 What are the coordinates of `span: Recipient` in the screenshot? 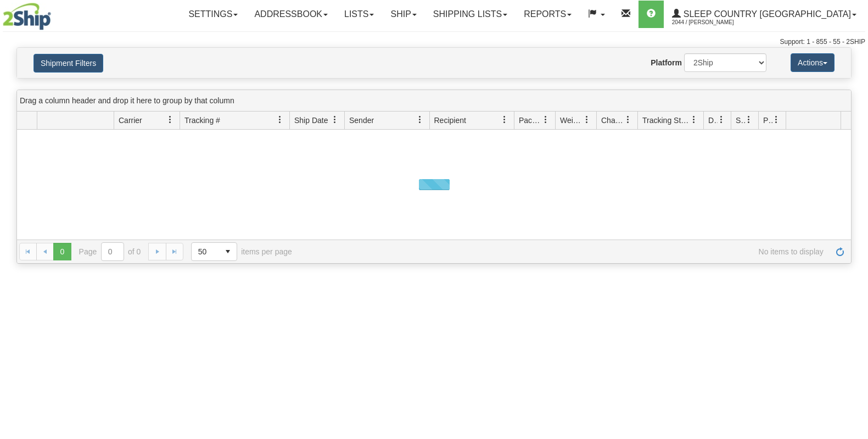 It's located at (451, 121).